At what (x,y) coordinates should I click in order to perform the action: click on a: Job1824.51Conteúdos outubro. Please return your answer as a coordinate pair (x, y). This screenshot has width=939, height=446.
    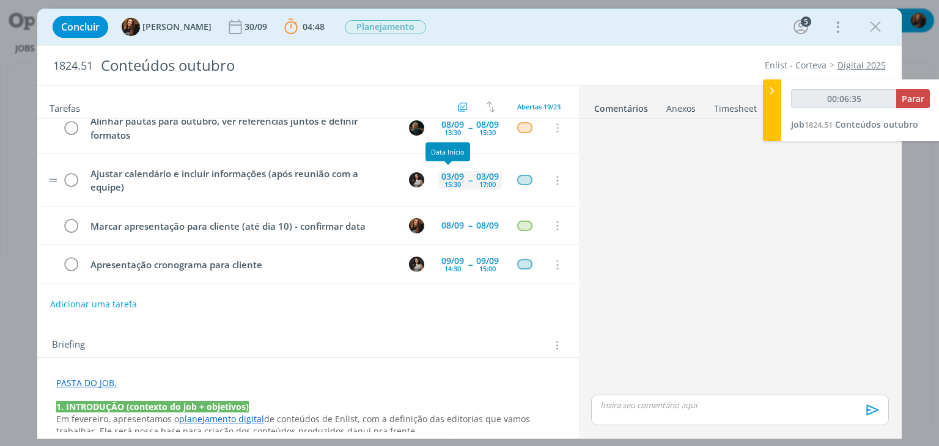
    Looking at the image, I should click on (854, 124).